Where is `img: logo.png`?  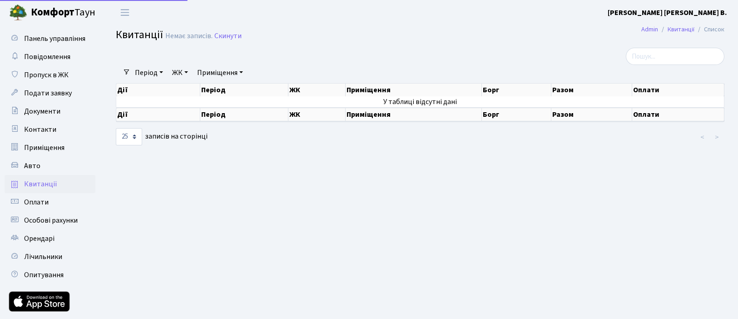 img: logo.png is located at coordinates (18, 13).